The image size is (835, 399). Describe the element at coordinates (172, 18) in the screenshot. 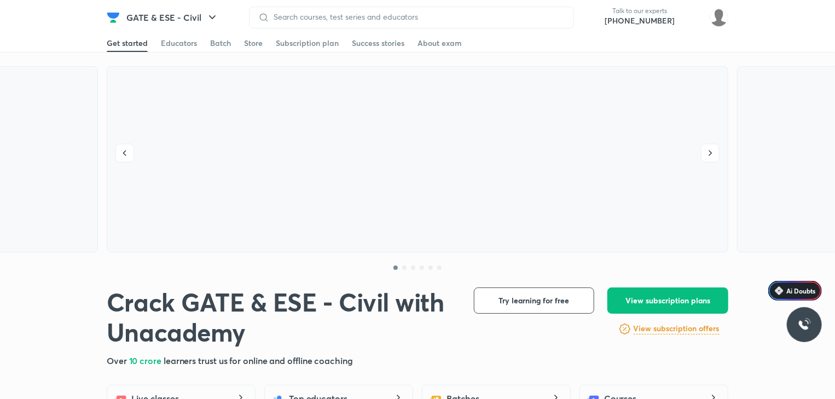

I see `button: GATE & ESE - Civil` at that location.